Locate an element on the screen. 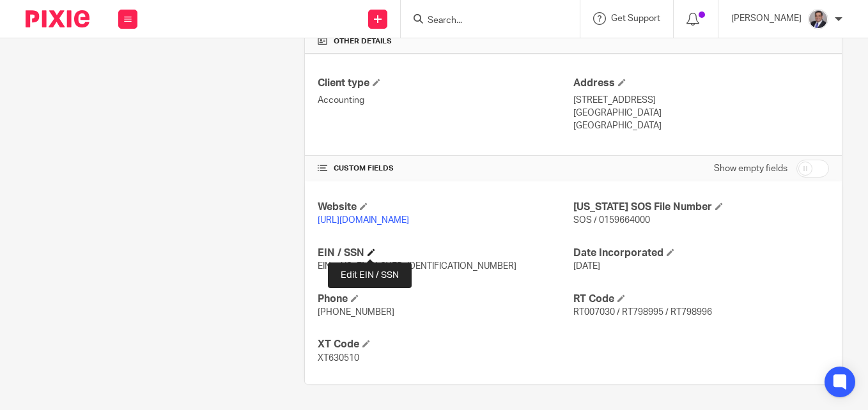 The image size is (868, 410). span: RT007030 / RT798995 / RT798996 is located at coordinates (643, 313).